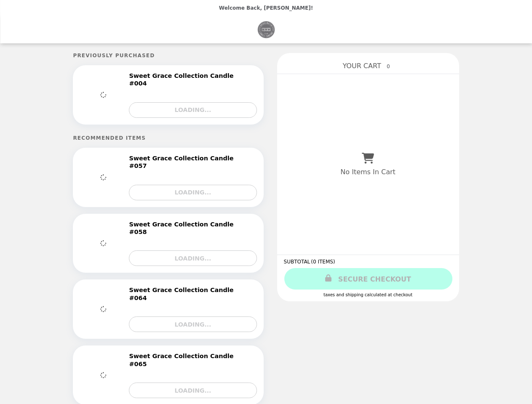 The image size is (532, 404). Describe the element at coordinates (191, 360) in the screenshot. I see `h2: Sweet Grace Collection Candle #065` at that location.